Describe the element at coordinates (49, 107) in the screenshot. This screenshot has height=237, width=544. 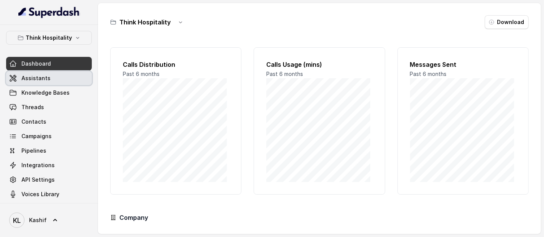
I see `a: Threads` at that location.